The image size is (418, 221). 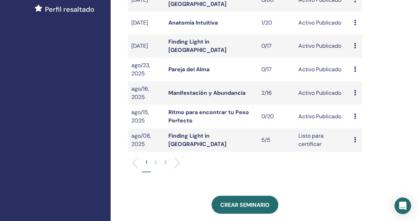 I want to click on td: ago/16, 2025, so click(x=146, y=93).